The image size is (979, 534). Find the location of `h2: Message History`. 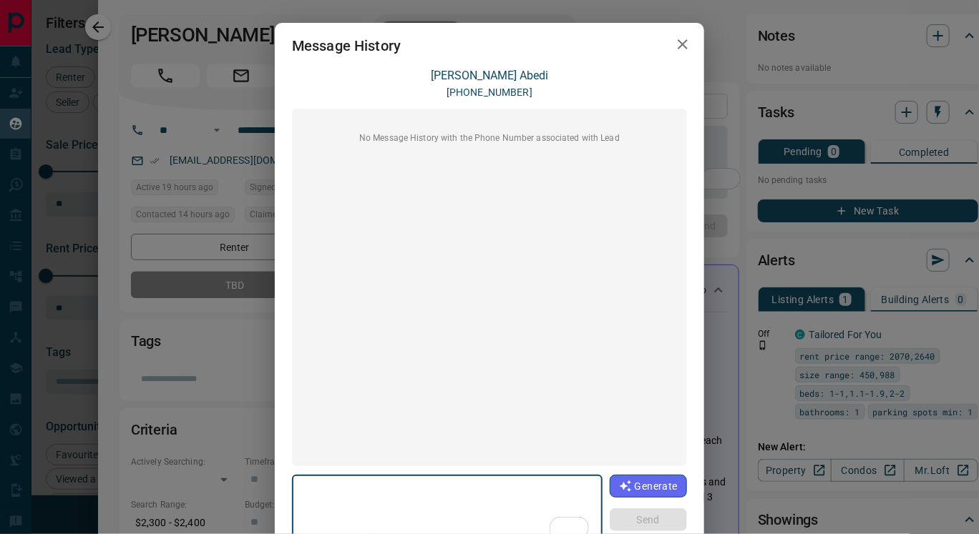

h2: Message History is located at coordinates (346, 46).